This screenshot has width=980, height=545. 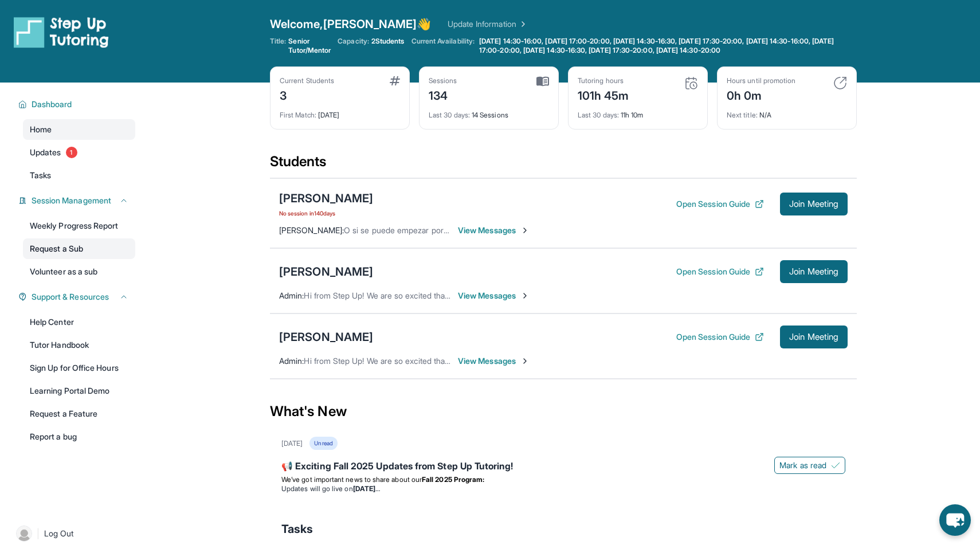 I want to click on span: No session in 140 days, so click(x=326, y=213).